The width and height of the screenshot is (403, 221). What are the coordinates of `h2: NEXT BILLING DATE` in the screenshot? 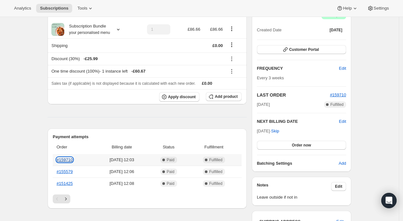 It's located at (298, 121).